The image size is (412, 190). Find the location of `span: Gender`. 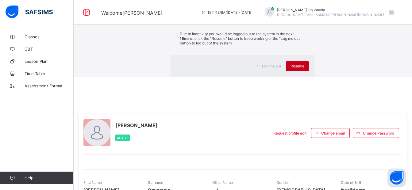

span: Gender is located at coordinates (282, 182).